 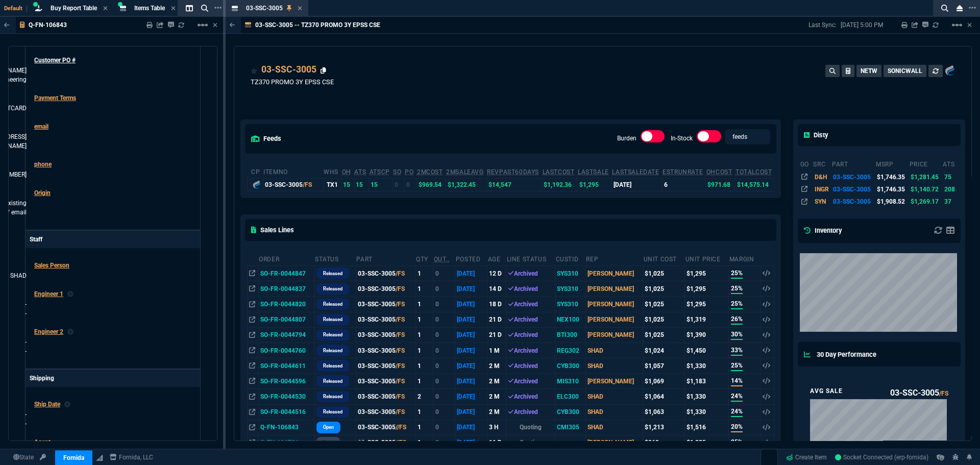 I want to click on th: Status, so click(x=335, y=259).